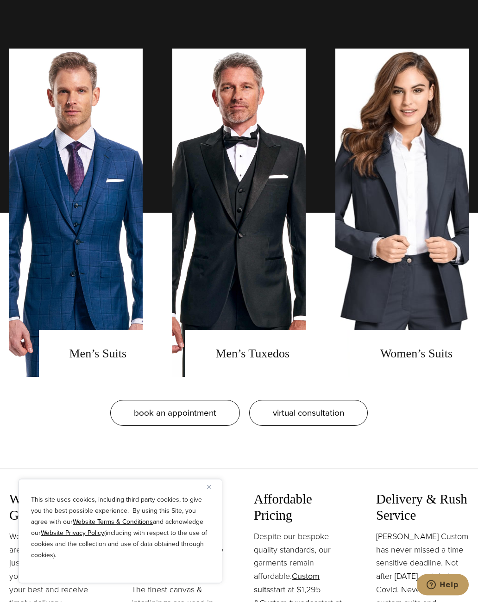 This screenshot has width=478, height=602. What do you see at coordinates (31, 11) in the screenshot?
I see `span: Help` at bounding box center [31, 11].